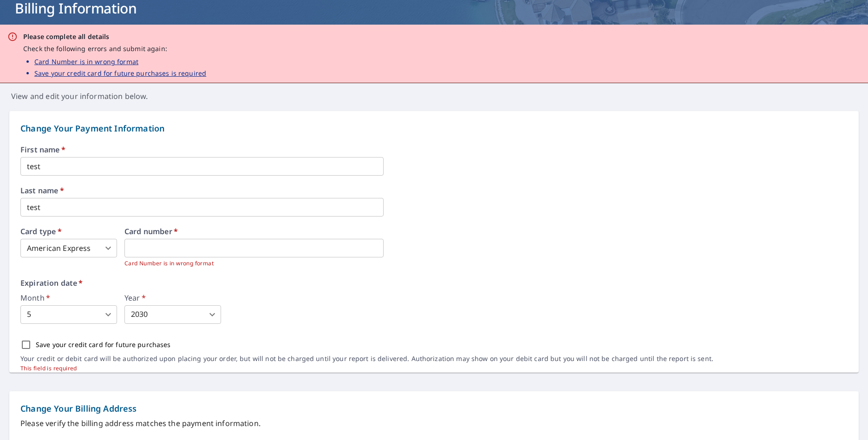 The height and width of the screenshot is (440, 868). What do you see at coordinates (69, 248) in the screenshot?
I see `div: American Express` at bounding box center [69, 248].